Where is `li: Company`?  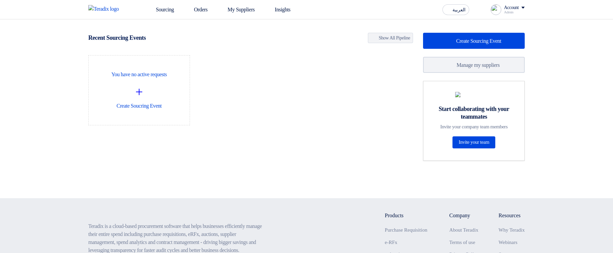
li: Company is located at coordinates (464, 216).